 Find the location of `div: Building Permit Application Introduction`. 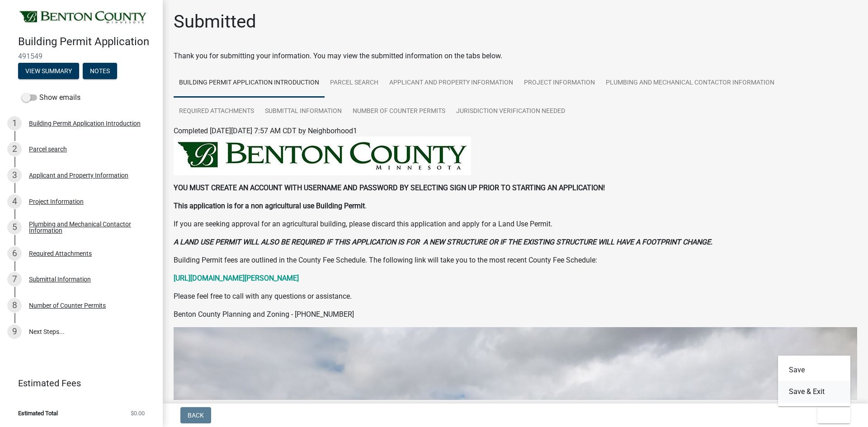

div: Building Permit Application Introduction is located at coordinates (85, 123).